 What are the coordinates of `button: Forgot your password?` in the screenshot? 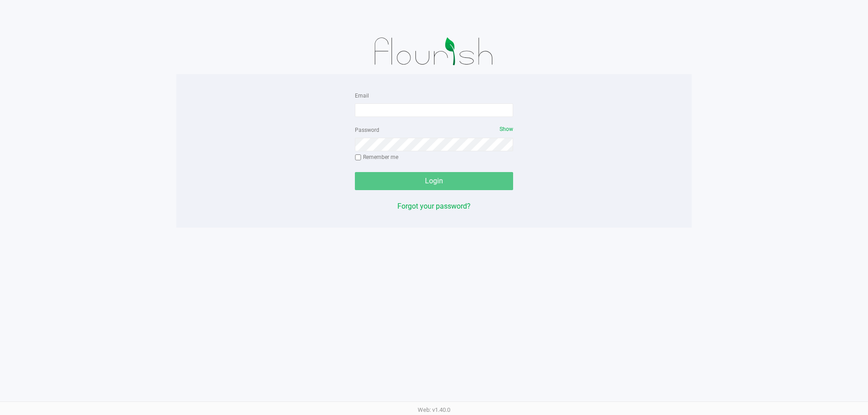 It's located at (434, 206).